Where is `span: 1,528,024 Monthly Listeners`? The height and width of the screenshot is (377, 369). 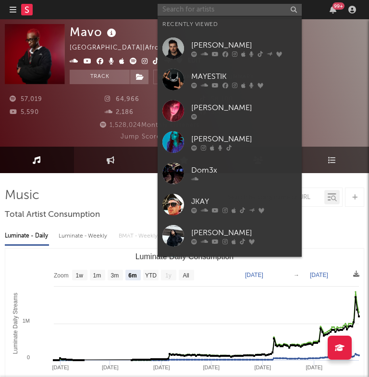 span: 1,528,024 Monthly Listeners is located at coordinates (149, 125).